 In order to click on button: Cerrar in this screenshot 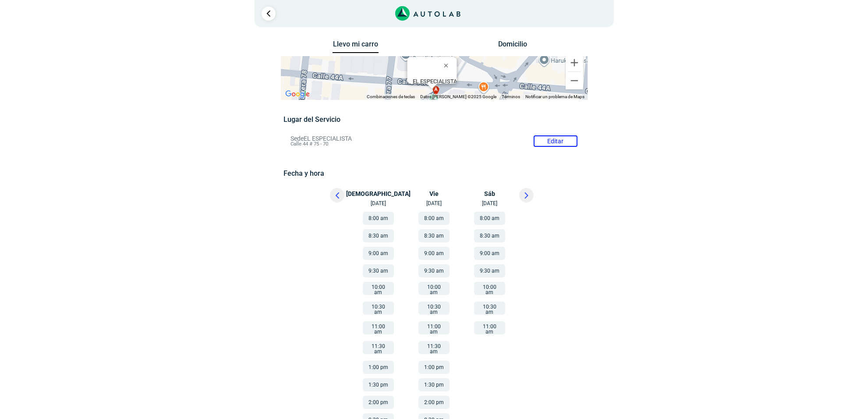, I will do `click(448, 65)`.